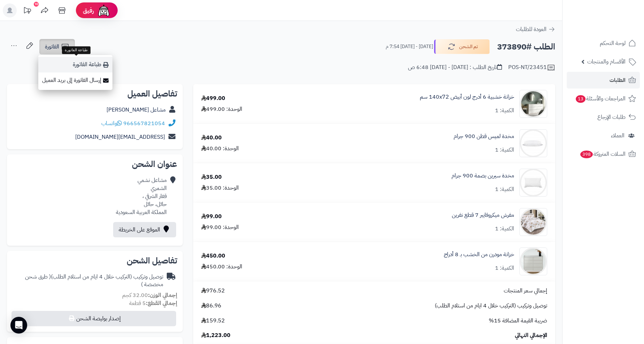 Image resolution: width=644 pixels, height=344 pixels. I want to click on span: الأقسام والمنتجات, so click(606, 62).